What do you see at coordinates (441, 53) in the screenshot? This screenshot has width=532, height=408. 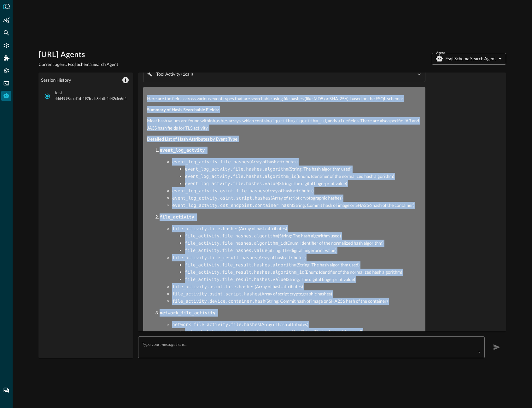 I see `label: Agent` at bounding box center [441, 53].